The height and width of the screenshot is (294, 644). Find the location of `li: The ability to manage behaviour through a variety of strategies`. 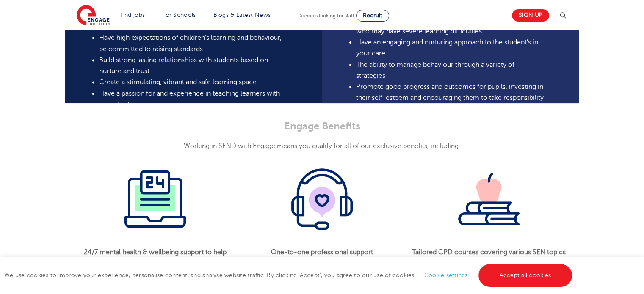

li: The ability to manage behaviour through a variety of strategies is located at coordinates (450, 70).